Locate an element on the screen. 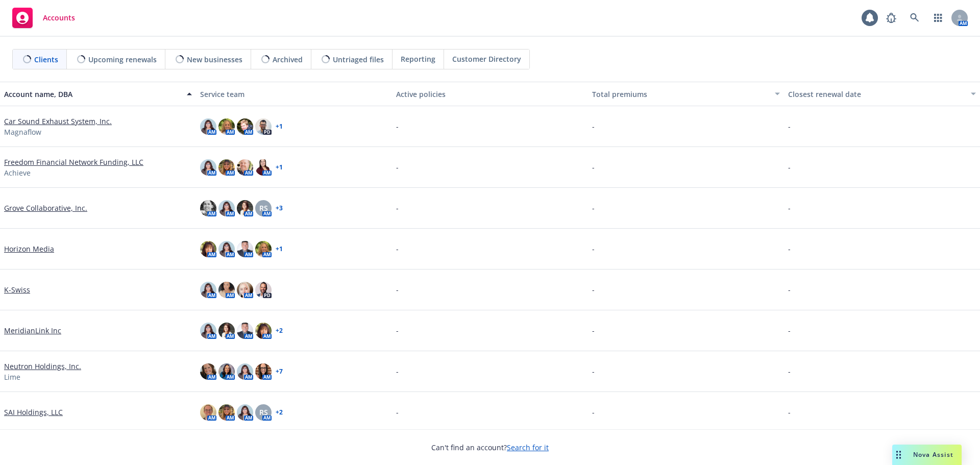 This screenshot has height=465, width=980. div: Drag to move is located at coordinates (898, 455).